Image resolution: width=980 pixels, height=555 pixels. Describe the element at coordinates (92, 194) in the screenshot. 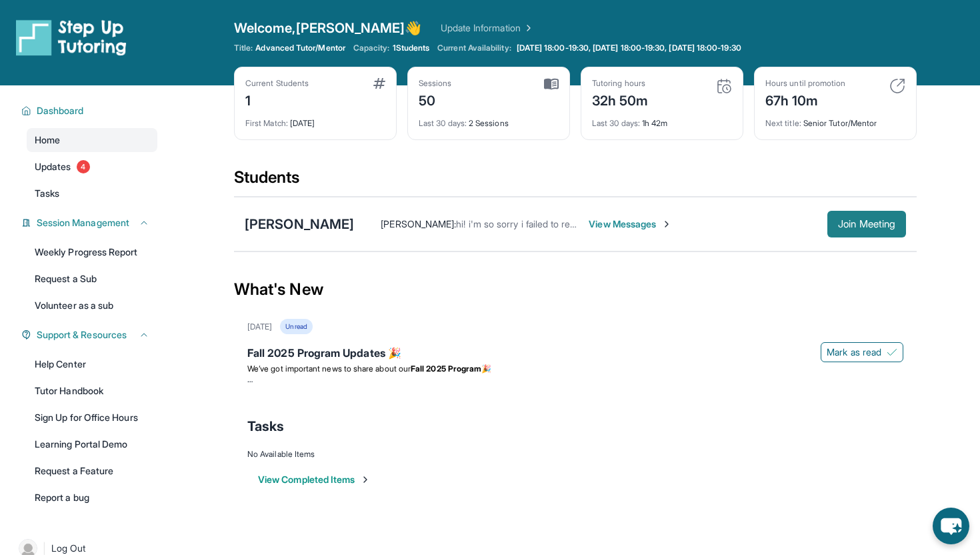

I see `a: Tasks` at that location.